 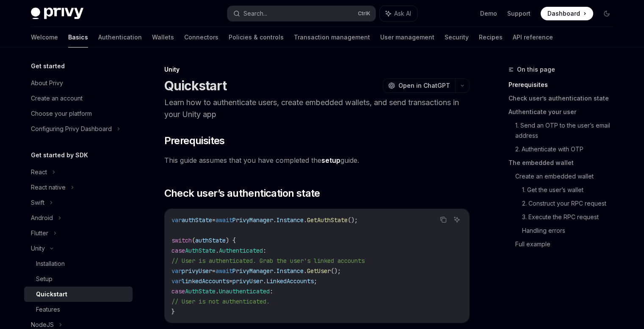 I want to click on button: Search...CtrlK, so click(x=302, y=14).